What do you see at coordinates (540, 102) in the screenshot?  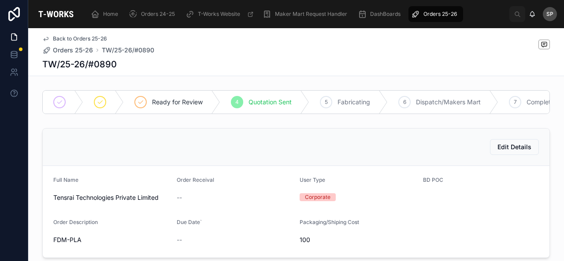 I see `span: Complete` at bounding box center [540, 102].